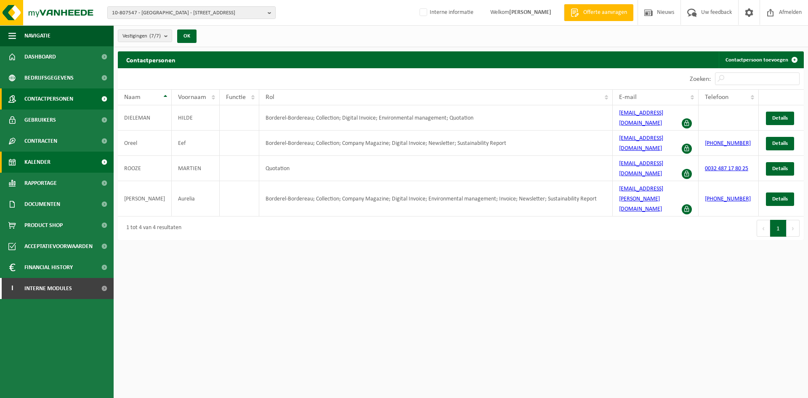 Image resolution: width=808 pixels, height=398 pixels. I want to click on td: Aurelia, so click(196, 199).